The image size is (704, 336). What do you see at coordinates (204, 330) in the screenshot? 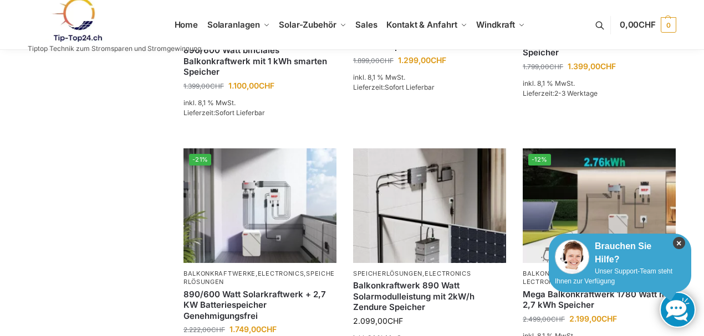
I see `bdi: 2.222,00` at bounding box center [204, 330].